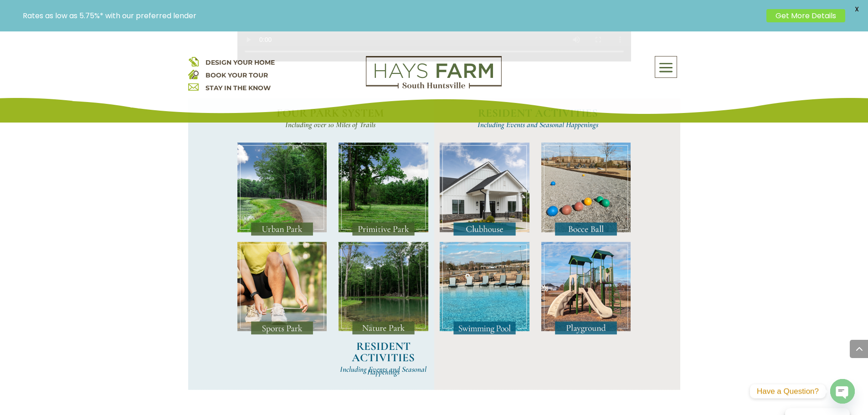  Describe the element at coordinates (383, 189) in the screenshot. I see `img: Amenities_PrimitivePark` at that location.